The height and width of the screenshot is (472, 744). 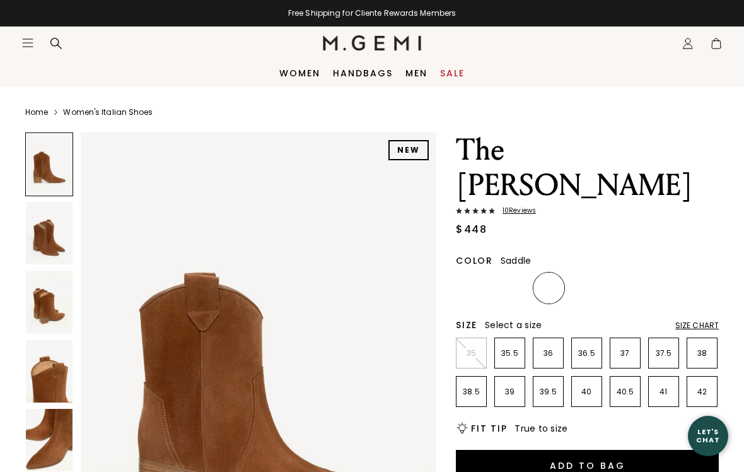 I want to click on div: Size Chart, so click(x=697, y=325).